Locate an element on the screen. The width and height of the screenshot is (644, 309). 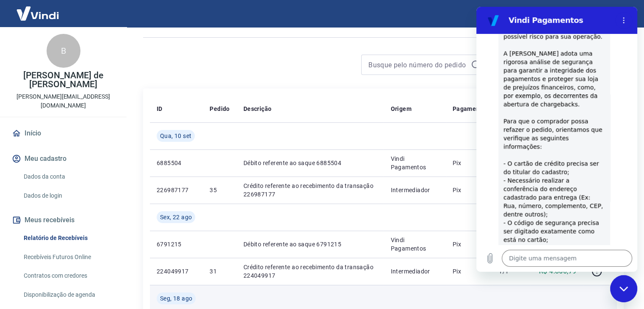
h2: Vindi Pagamentos is located at coordinates (84, 14).